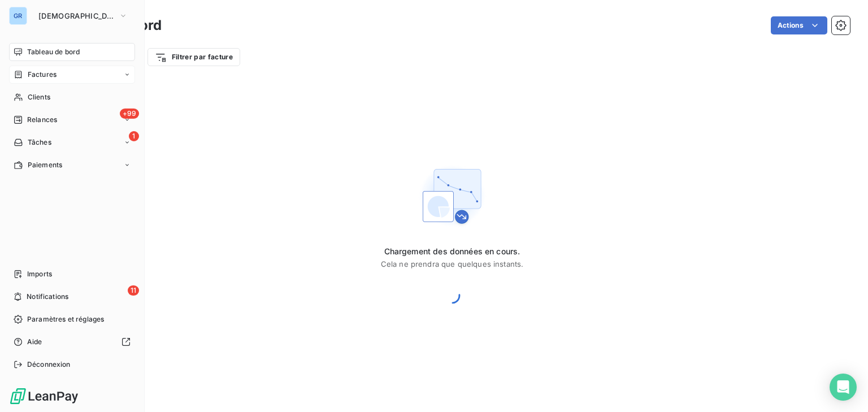 This screenshot has width=868, height=412. What do you see at coordinates (799, 25) in the screenshot?
I see `button: Actions` at bounding box center [799, 25].